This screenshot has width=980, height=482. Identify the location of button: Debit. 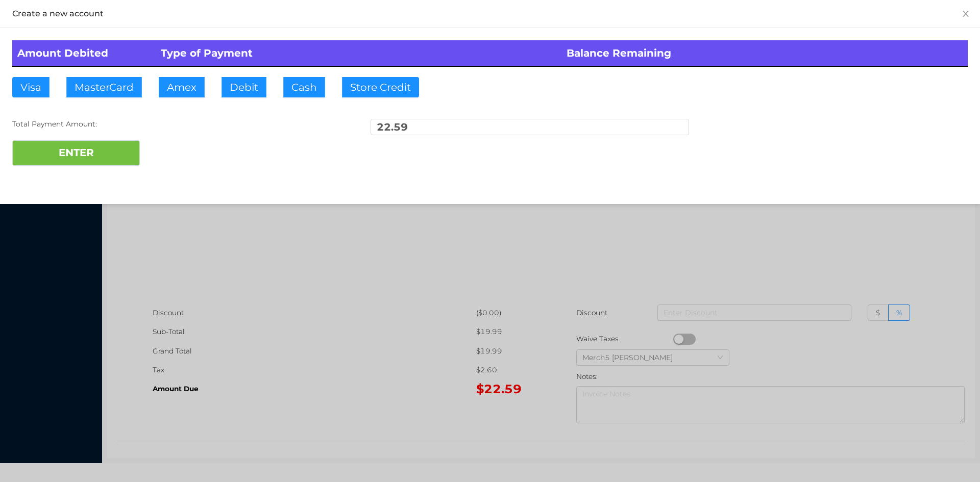
(244, 87).